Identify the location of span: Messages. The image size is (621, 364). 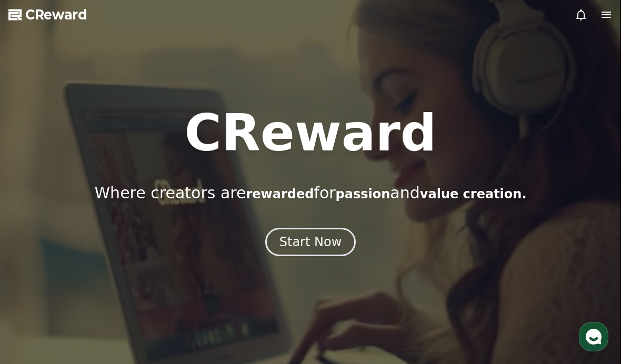
(103, 298).